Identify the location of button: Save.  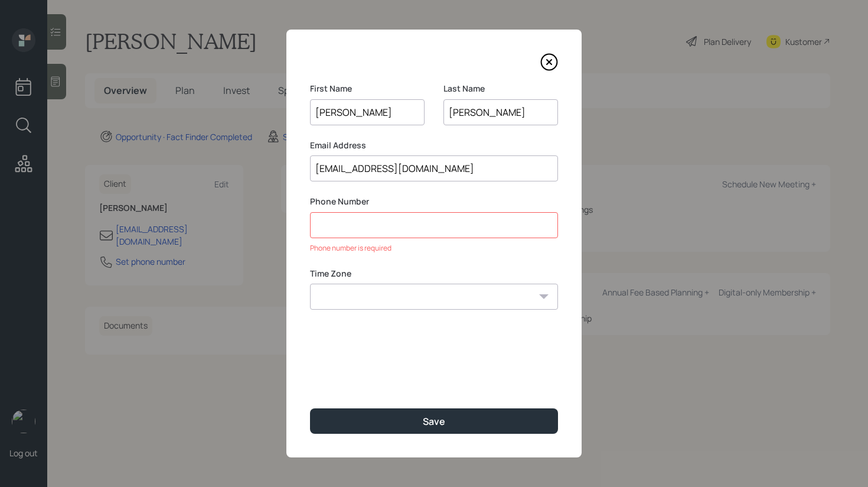
(434, 421).